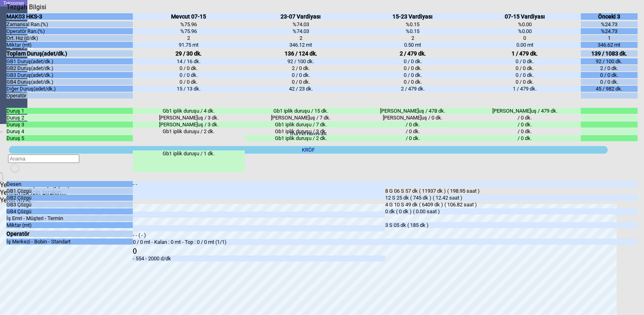 This screenshot has height=315, width=644. I want to click on div: GB1 Çözgü, so click(70, 191).